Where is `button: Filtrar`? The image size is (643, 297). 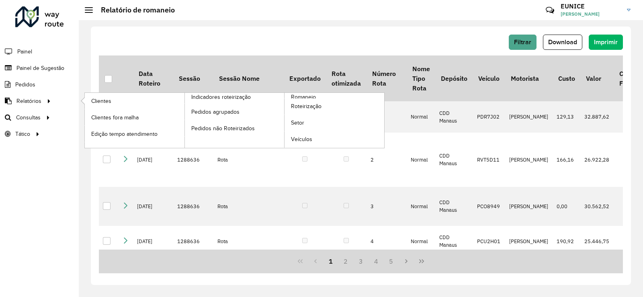 button: Filtrar is located at coordinates (523, 42).